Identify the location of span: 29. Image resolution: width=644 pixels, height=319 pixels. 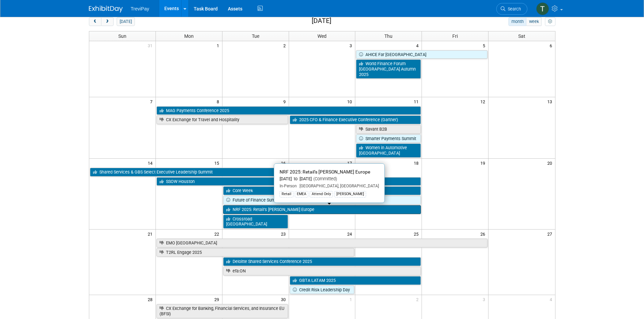
(218, 300).